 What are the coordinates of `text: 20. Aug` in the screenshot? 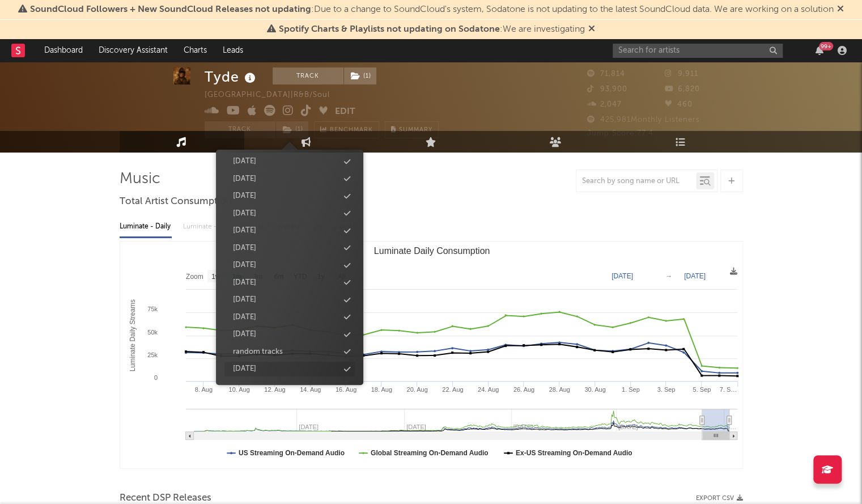 It's located at (417, 390).